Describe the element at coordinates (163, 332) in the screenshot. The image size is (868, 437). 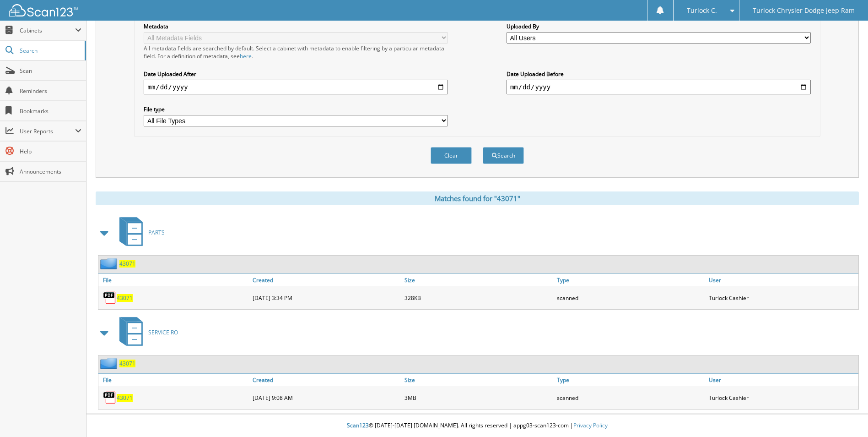
I see `span: SERVICE RO` at that location.